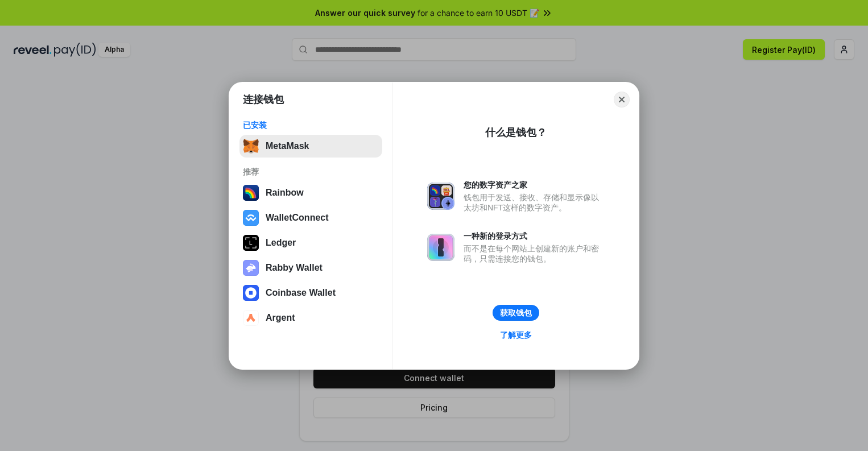 The image size is (868, 451). What do you see at coordinates (284, 193) in the screenshot?
I see `div: Rainbow` at bounding box center [284, 193].